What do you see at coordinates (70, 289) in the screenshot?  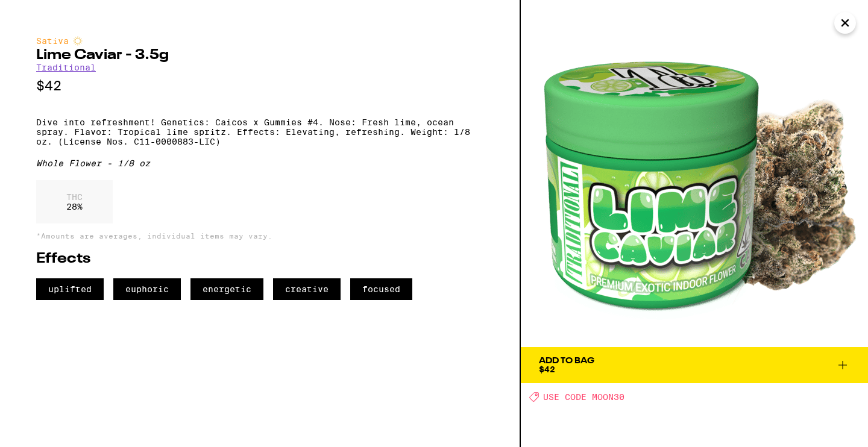 I see `span: uplifted` at bounding box center [70, 289].